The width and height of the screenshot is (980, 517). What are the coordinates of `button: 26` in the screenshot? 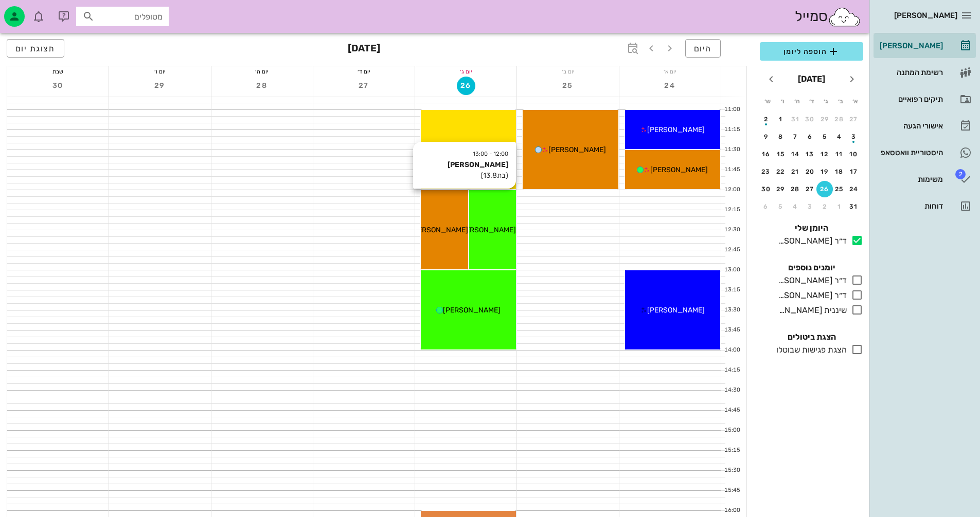 It's located at (824, 189).